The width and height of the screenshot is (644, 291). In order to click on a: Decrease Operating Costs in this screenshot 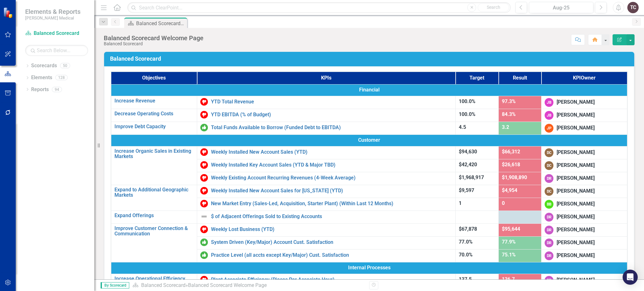, I will do `click(154, 114)`.